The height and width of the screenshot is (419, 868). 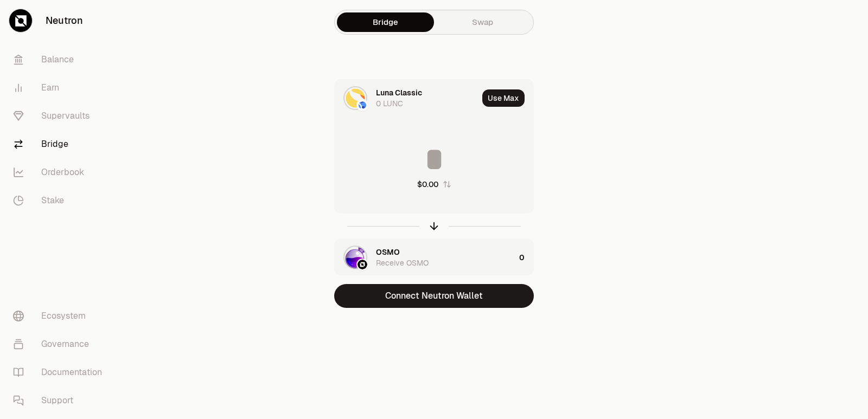 What do you see at coordinates (434, 258) in the screenshot?
I see `button: OSMO LogoNeutron LogoOSMOReceive OSMO0` at bounding box center [434, 258].